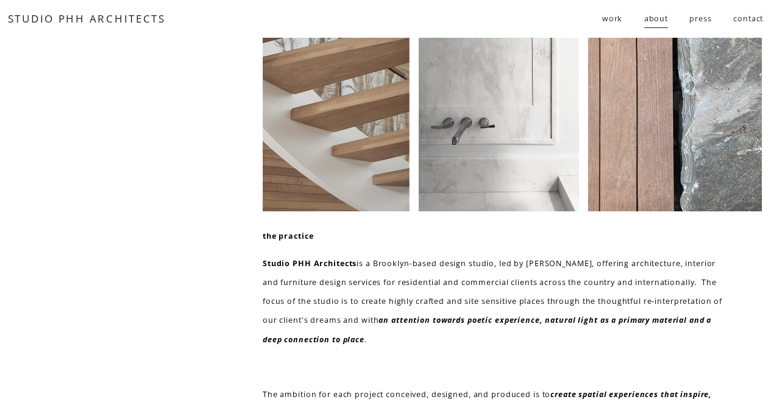  Describe the element at coordinates (87, 18) in the screenshot. I see `a: STUDIO PHH ARCHITECTS` at that location.